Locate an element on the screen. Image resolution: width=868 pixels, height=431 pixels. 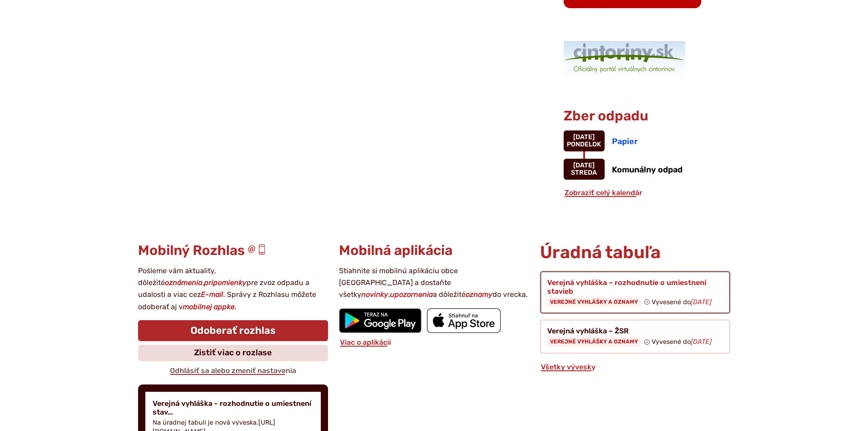
h3: Mobilná aplikácia is located at coordinates (433, 250).